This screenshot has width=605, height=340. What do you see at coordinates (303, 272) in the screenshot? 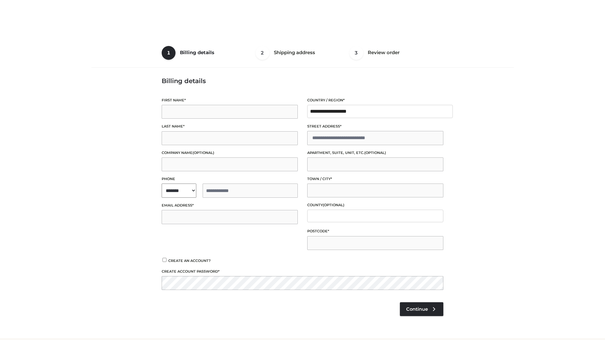
I see `label: Create account password` at bounding box center [303, 272].